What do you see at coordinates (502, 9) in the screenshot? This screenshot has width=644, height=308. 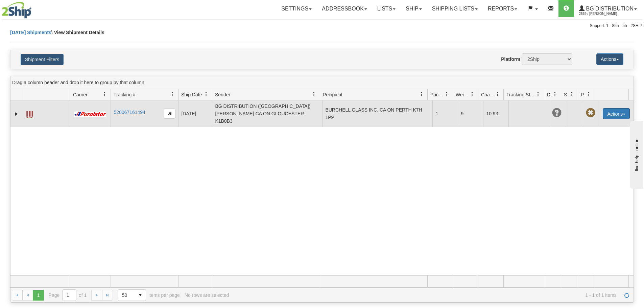 I see `a: Reports` at bounding box center [502, 9].